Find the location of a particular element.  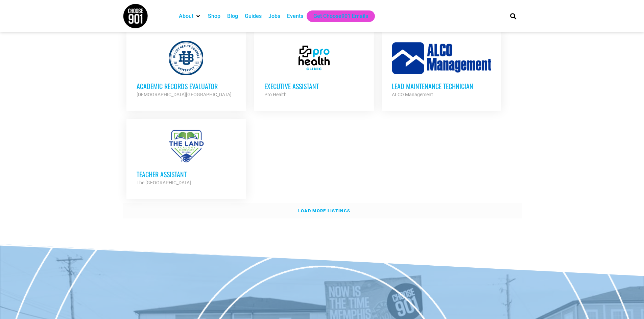

h3: Lead Maintenance Technician is located at coordinates (441, 86).